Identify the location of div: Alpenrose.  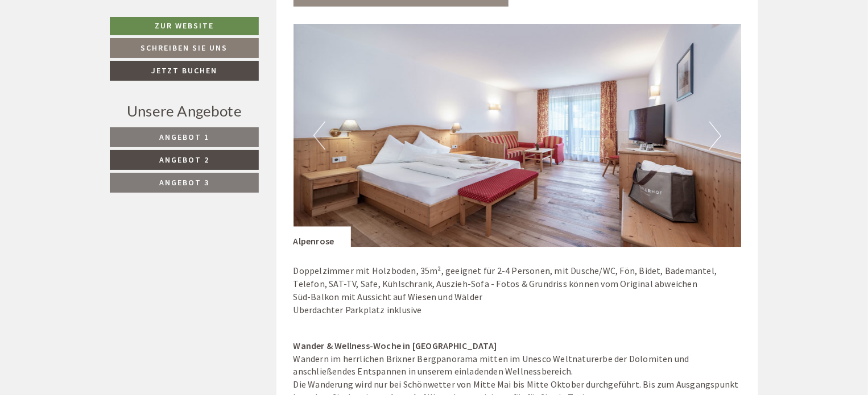
(322, 238).